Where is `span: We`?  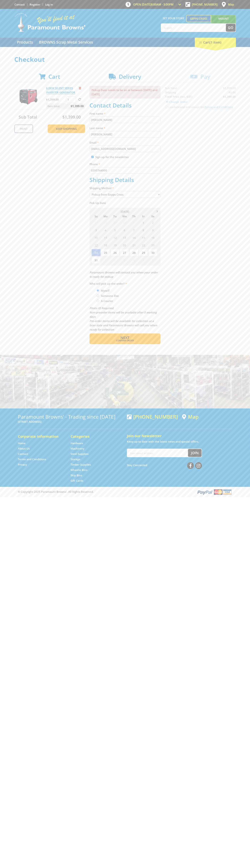
span: We is located at coordinates (124, 216).